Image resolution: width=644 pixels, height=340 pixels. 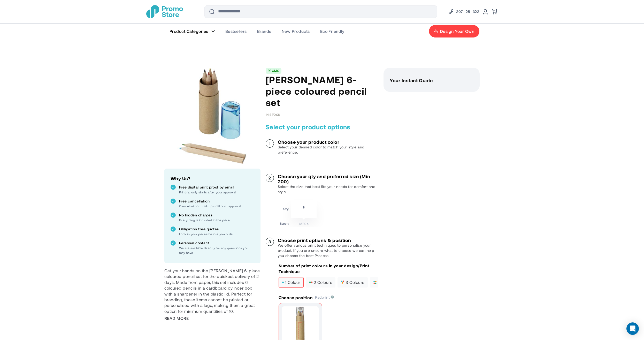 I want to click on p: Choose position, so click(x=295, y=298).